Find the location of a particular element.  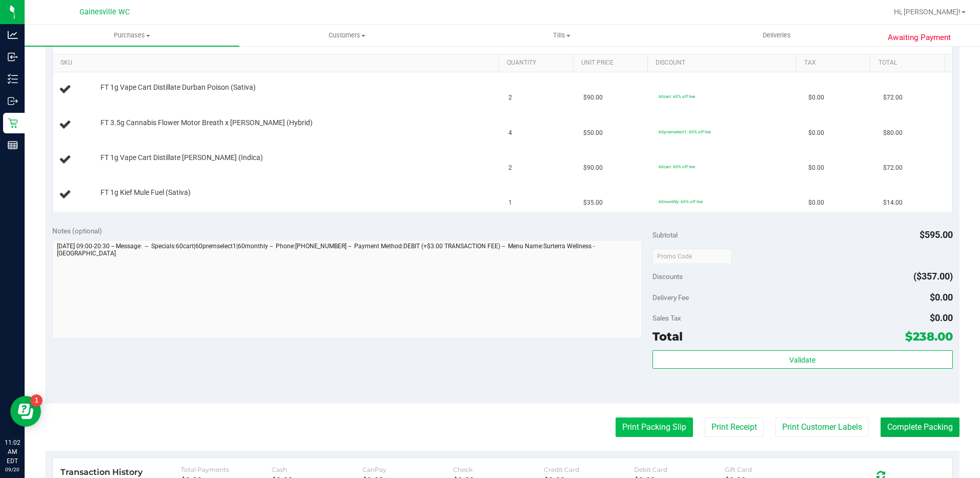

span: Delivery Fee is located at coordinates (670, 297).